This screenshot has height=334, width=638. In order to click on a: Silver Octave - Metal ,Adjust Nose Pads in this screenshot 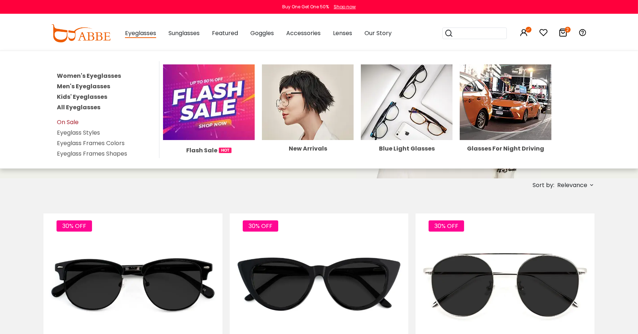, I will do `click(505, 284)`.